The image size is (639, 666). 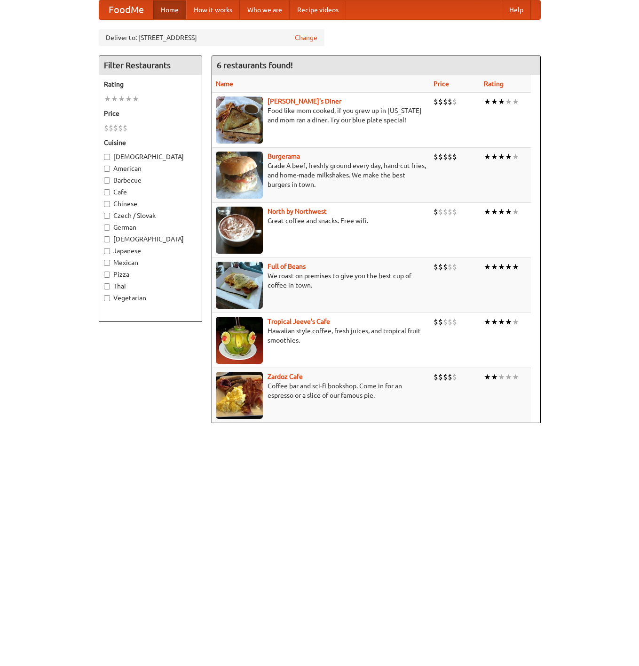 I want to click on p: Coffee bar and sci-fi bookshop. Come in for an espresso or a slice of our famous pie., so click(x=321, y=390).